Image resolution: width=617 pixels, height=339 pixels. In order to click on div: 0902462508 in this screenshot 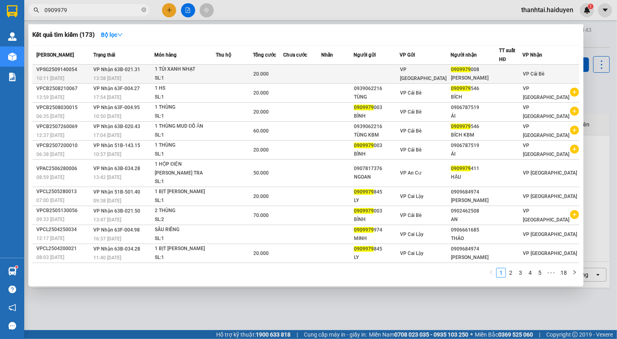, I will do `click(475, 211)`.